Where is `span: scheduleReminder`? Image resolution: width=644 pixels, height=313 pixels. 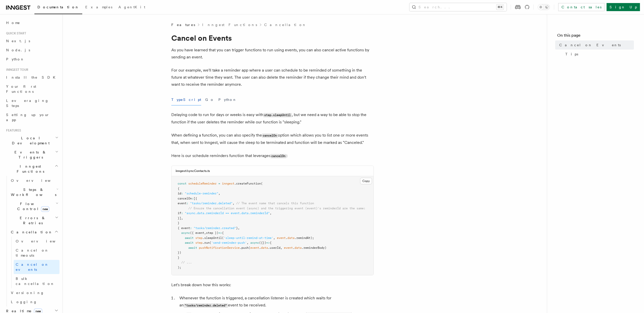
span: scheduleReminder is located at coordinates (203, 183).